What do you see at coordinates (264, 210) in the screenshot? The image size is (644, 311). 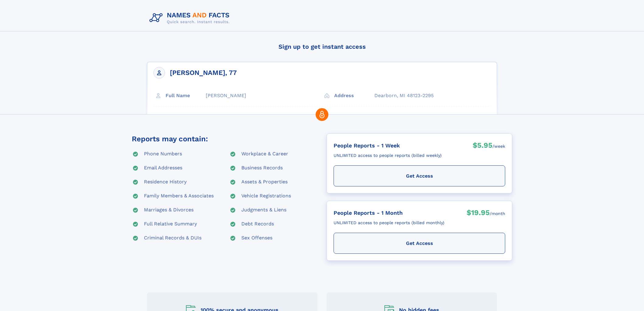 I see `div: Judgments & Liens` at bounding box center [264, 210].